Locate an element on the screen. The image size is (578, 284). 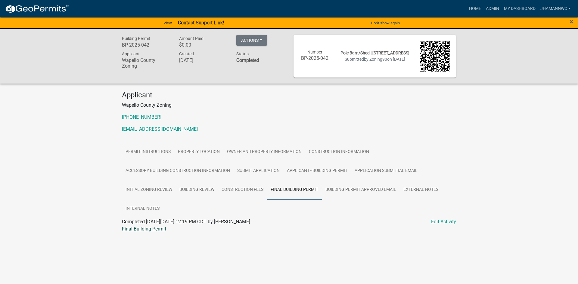
a: Application Submittal Email is located at coordinates (386, 171).